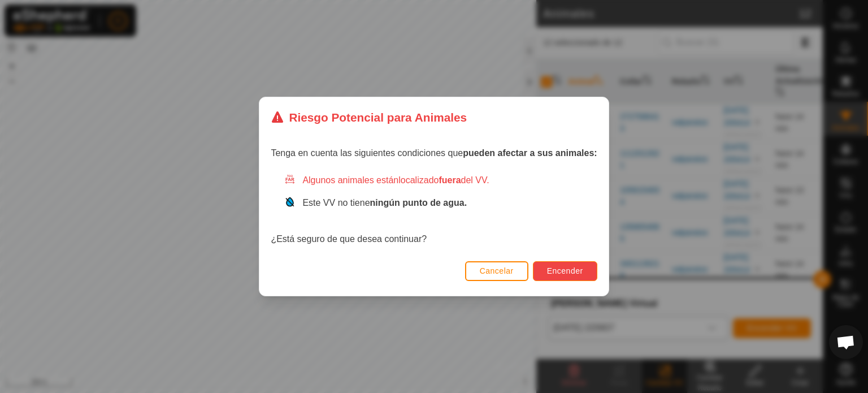  I want to click on span: Cancelar, so click(497, 271).